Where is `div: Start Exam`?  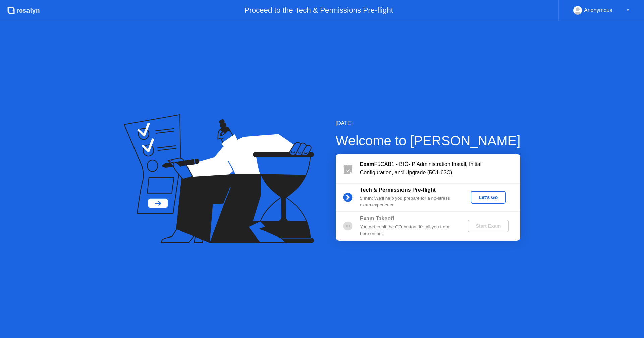
div: Start Exam is located at coordinates (488, 226).